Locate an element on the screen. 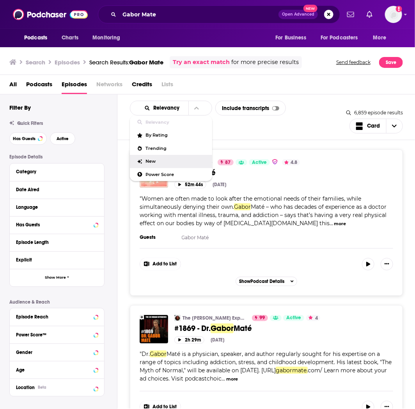 Image resolution: width=415 pixels, height=409 pixels. span: Maté is a physician, speaker, and author regularly sought for his expertise on a range of topics ... is located at coordinates (266, 362).